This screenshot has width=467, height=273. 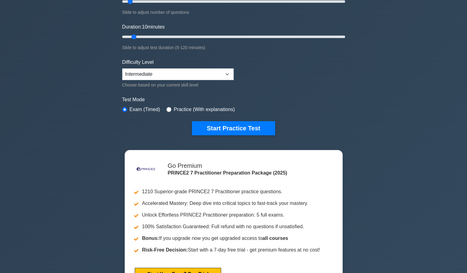 What do you see at coordinates (145, 27) in the screenshot?
I see `span: 10` at bounding box center [145, 27].